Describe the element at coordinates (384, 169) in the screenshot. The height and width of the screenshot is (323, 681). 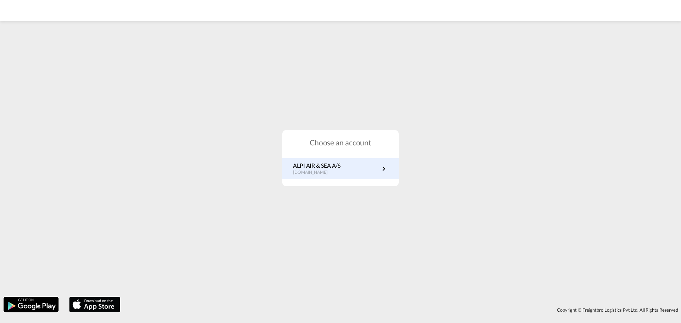
I see `md-icon: icon-chevron-right` at that location.